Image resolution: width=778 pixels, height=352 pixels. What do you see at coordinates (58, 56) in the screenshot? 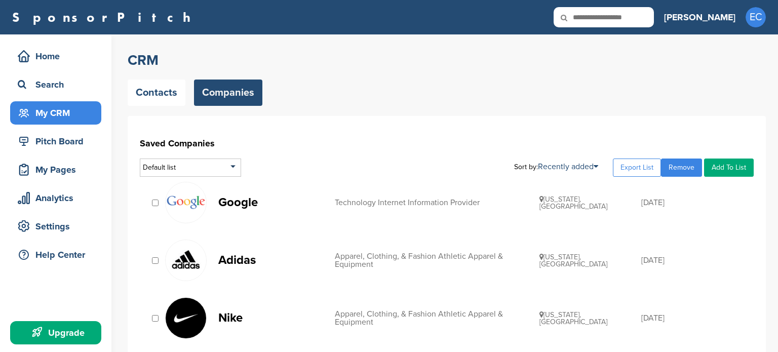
I see `div: Home` at bounding box center [58, 56].